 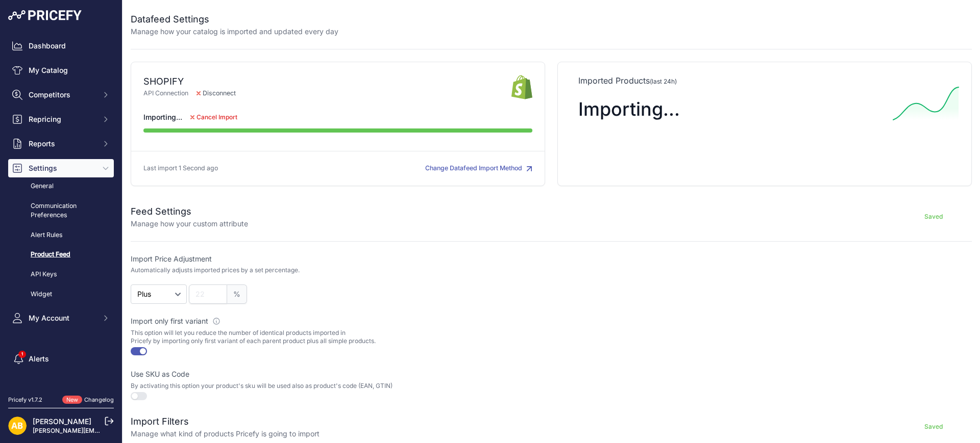 What do you see at coordinates (60, 275) in the screenshot?
I see `a: API Keys` at bounding box center [60, 275].